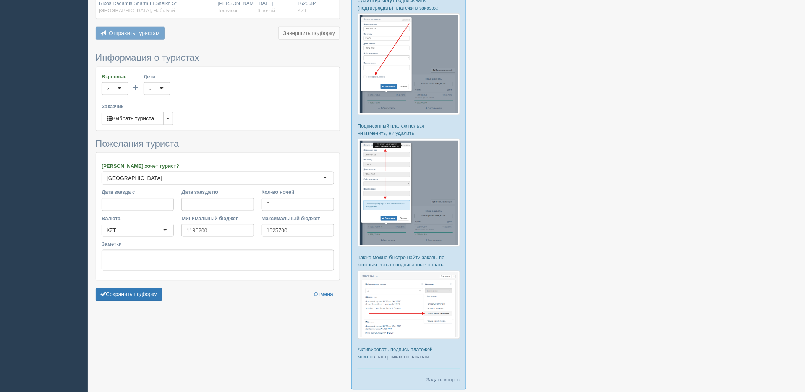 The image size is (805, 392). I want to click on button: Сохранить подборку, so click(129, 295).